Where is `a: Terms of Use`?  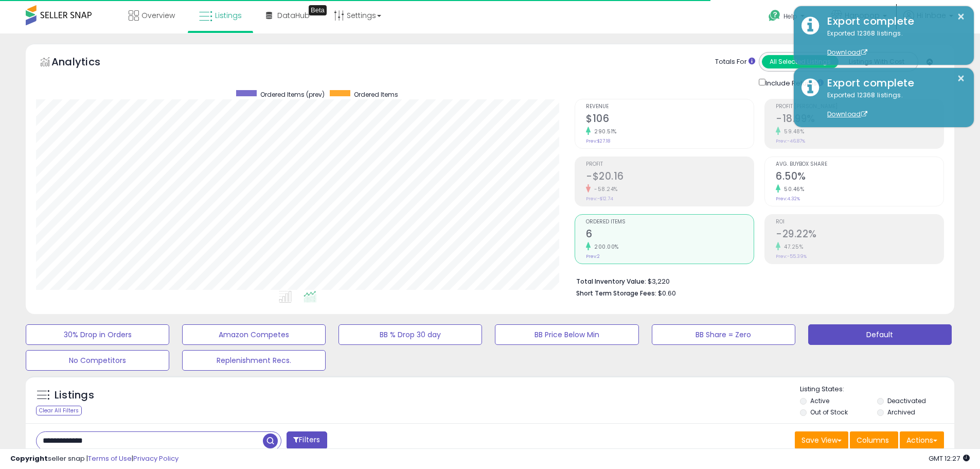 a: Terms of Use is located at coordinates (110, 458).